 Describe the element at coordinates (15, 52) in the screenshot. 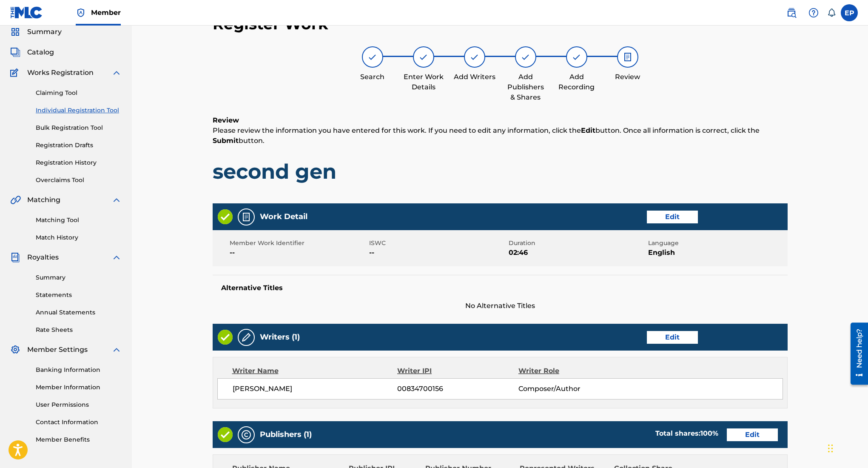

I see `img: Catalog` at that location.